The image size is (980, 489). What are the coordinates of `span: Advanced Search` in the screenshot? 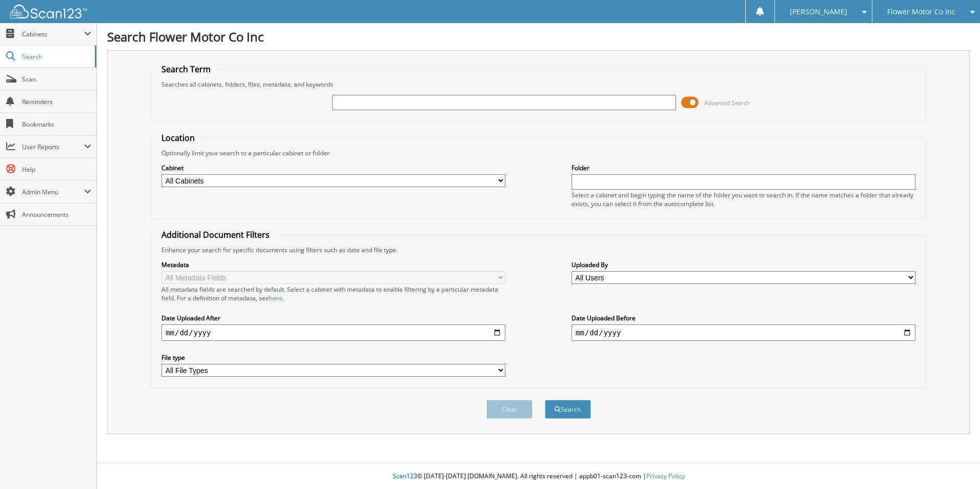 It's located at (727, 102).